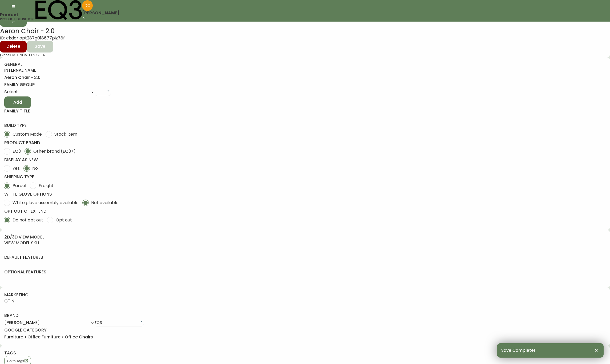 This screenshot has height=364, width=610. What do you see at coordinates (305, 295) in the screenshot?
I see `h4: marketing` at bounding box center [305, 295].